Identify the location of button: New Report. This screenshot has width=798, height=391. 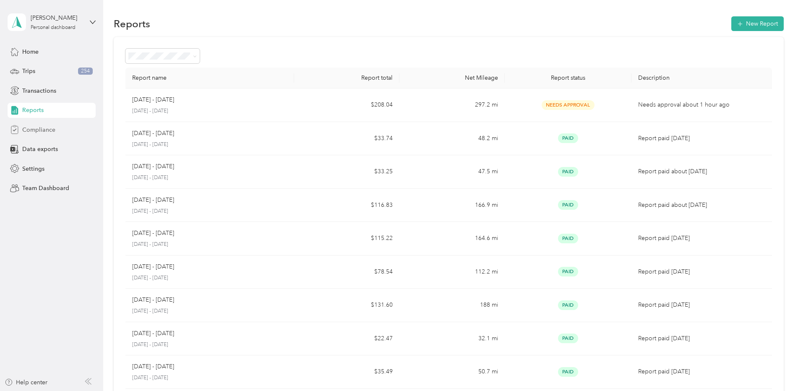
(758, 24).